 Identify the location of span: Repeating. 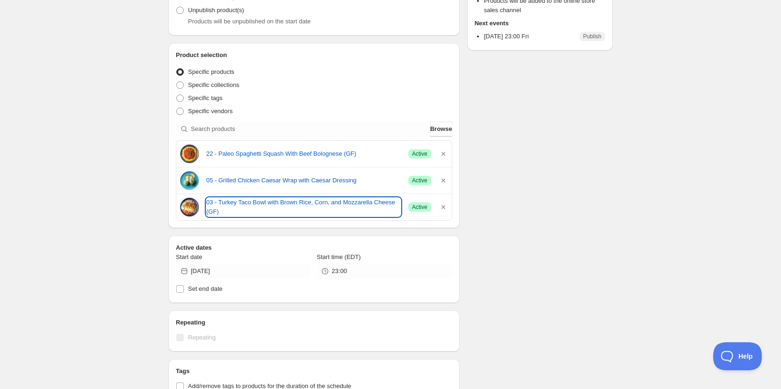
(202, 337).